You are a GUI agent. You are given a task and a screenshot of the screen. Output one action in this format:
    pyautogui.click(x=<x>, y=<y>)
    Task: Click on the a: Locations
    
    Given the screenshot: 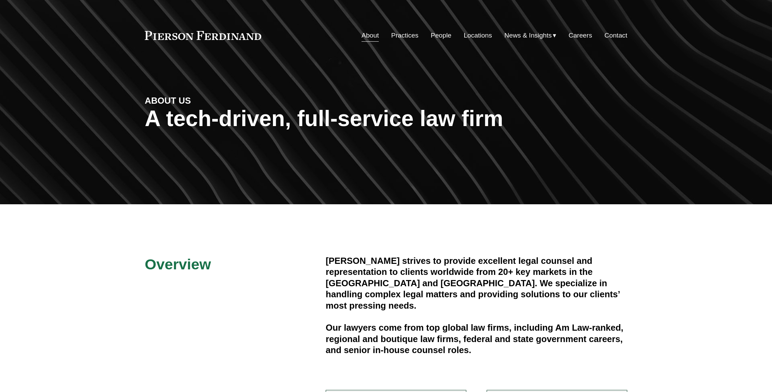 What is the action you would take?
    pyautogui.click(x=478, y=35)
    